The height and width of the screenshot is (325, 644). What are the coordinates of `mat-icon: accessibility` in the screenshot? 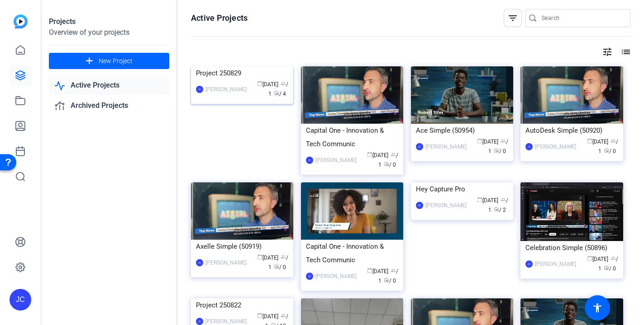 It's located at (597, 308).